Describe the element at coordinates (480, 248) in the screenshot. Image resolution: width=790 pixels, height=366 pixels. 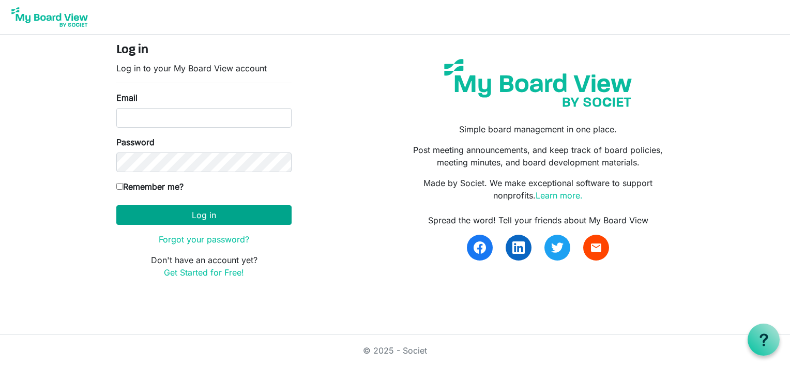
I see `img: facebook.svg` at that location.